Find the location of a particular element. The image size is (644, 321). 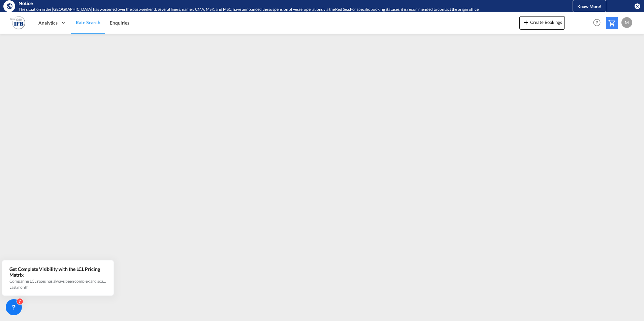

md-icon: icon-plus 400-fg is located at coordinates (526, 22).